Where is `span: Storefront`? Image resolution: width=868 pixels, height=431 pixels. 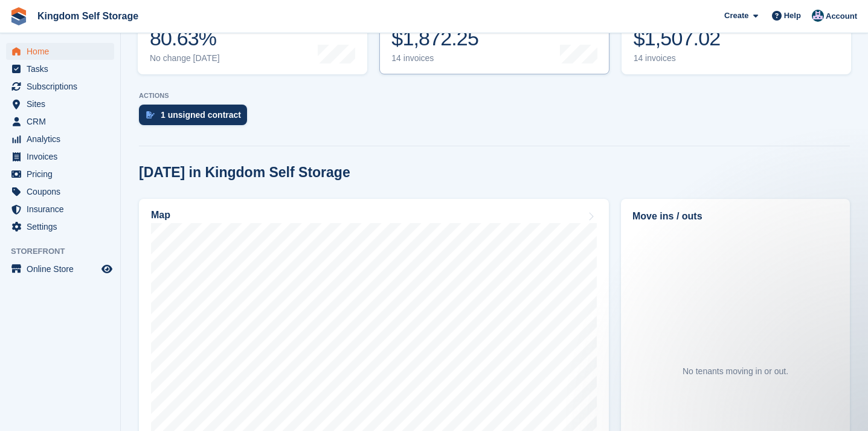
span: Storefront is located at coordinates (65, 252).